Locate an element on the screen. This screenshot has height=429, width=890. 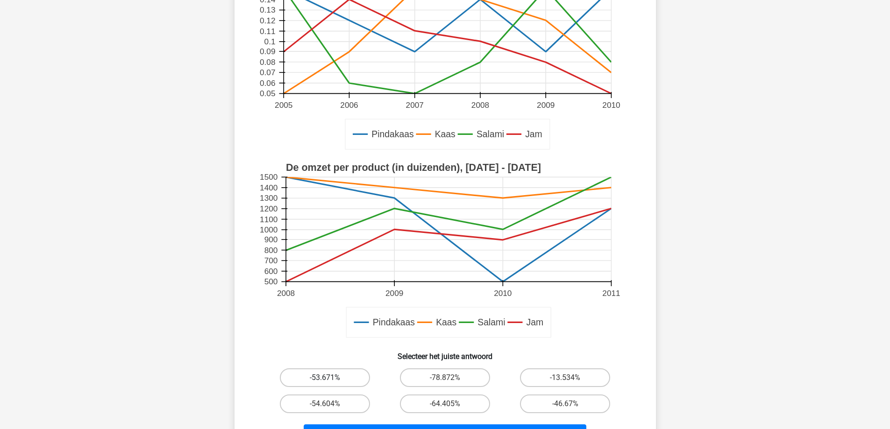
text: 0.1 is located at coordinates (269, 42).